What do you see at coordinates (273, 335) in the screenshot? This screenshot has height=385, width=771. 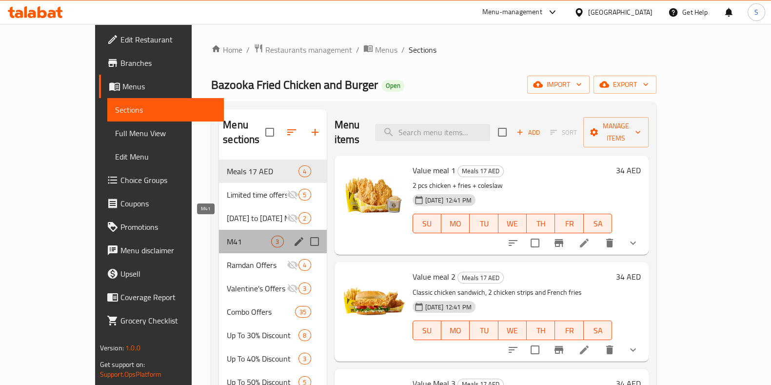 I see `div: Up To 30% Discount8` at bounding box center [273, 335].